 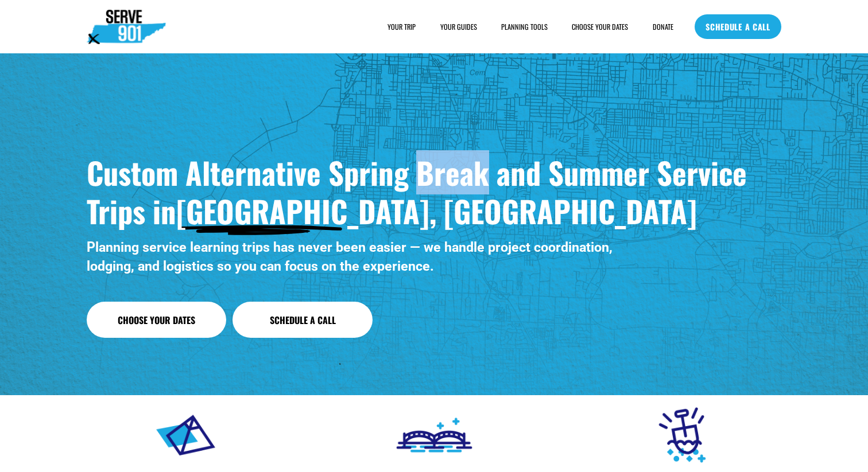 I want to click on a: Choose Your Dates, so click(x=156, y=319).